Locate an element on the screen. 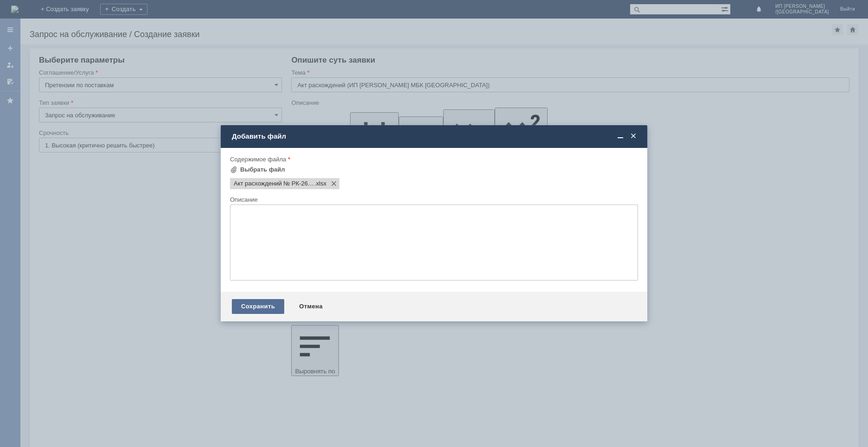 The image size is (868, 447). span: Свернуть (Ctrl + M) is located at coordinates (620, 136).